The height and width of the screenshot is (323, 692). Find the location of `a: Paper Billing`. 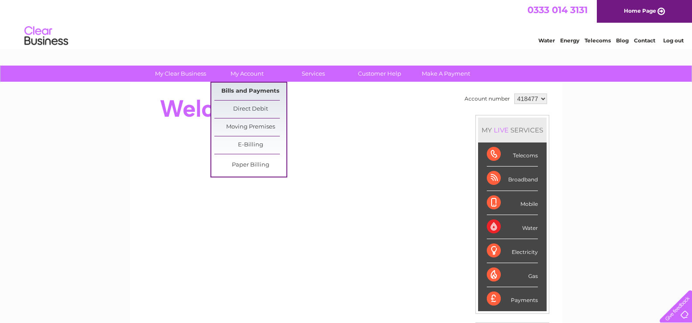

a: Paper Billing is located at coordinates (250, 165).